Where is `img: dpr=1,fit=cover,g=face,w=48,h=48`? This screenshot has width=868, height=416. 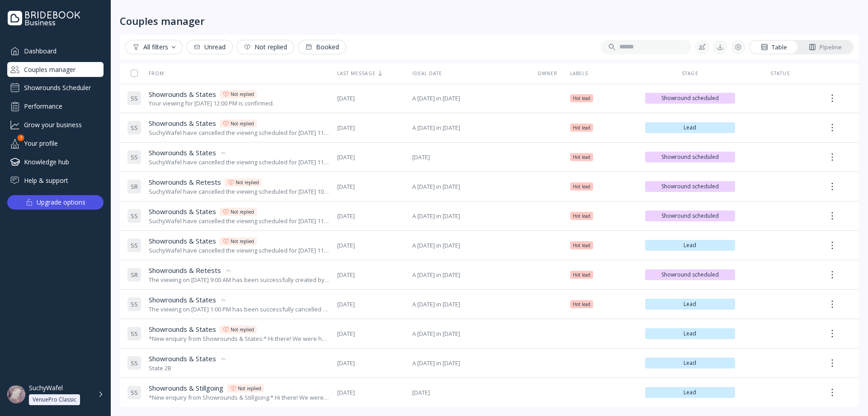 img: dpr=1,fit=cover,g=face,w=48,h=48 is located at coordinates (16, 394).